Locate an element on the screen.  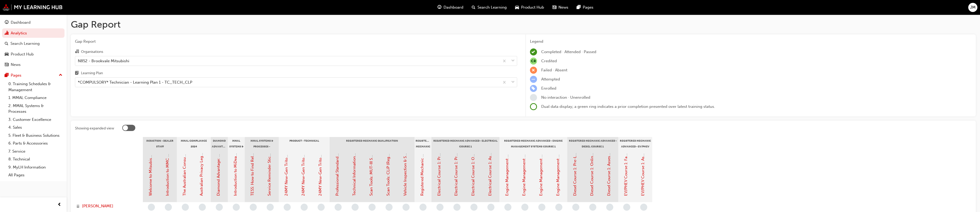
a: Product Hub is located at coordinates (33, 54).